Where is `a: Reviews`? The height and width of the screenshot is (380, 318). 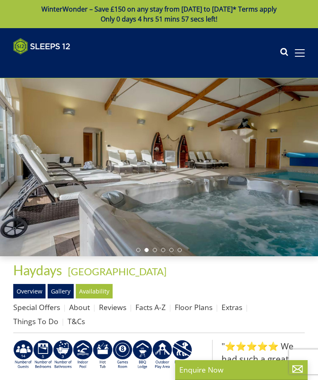 a: Reviews is located at coordinates (113, 308).